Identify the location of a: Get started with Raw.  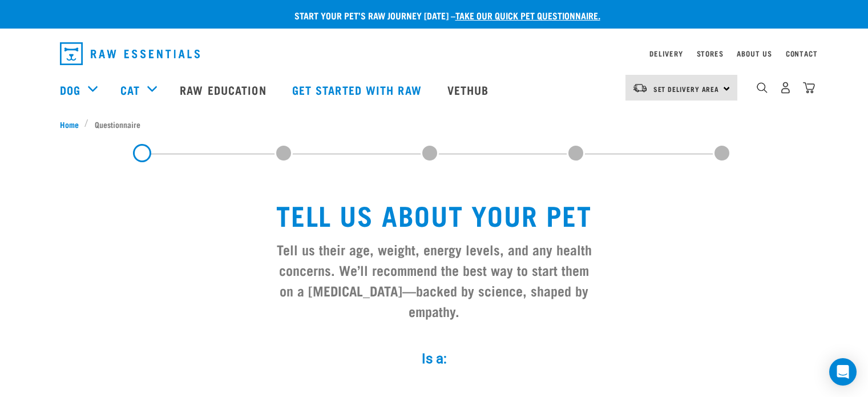
(359, 90).